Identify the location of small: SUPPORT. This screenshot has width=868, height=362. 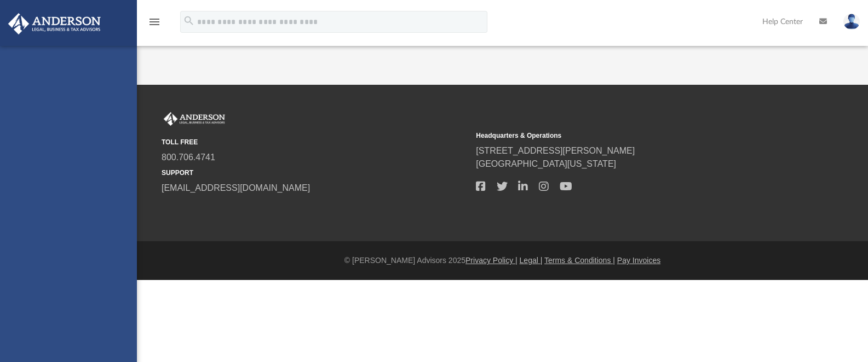
(315, 173).